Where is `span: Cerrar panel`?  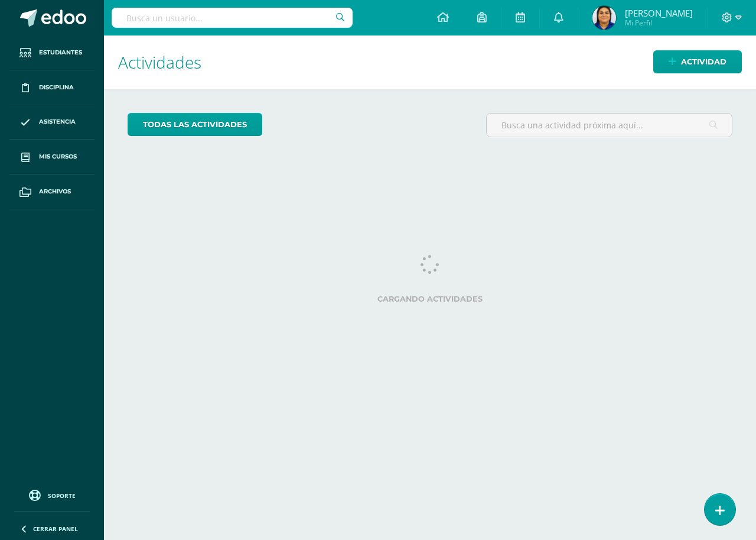 span: Cerrar panel is located at coordinates (56, 529).